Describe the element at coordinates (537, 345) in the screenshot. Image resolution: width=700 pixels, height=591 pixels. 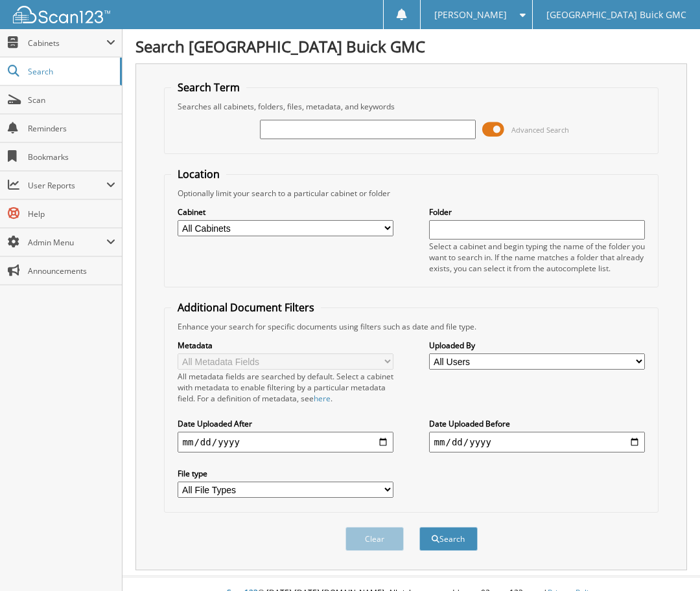
I see `label: Uploaded By` at that location.